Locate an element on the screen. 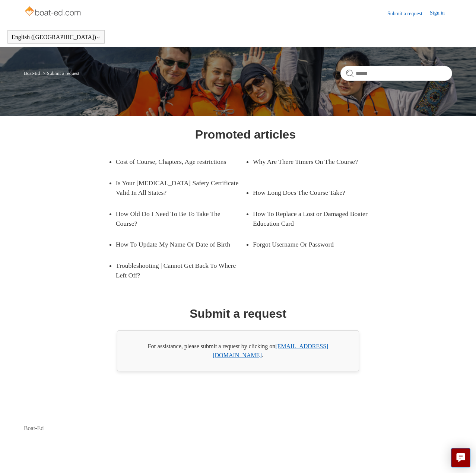 The image size is (476, 473). h1: Promoted articles is located at coordinates (246, 135).